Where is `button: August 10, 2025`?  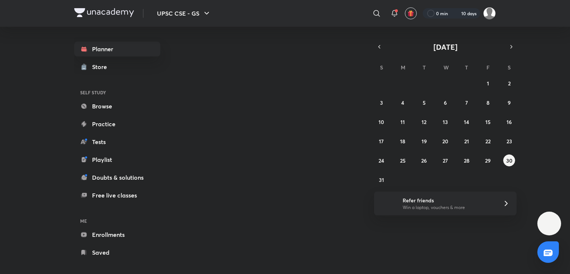
button: August 10, 2025 is located at coordinates (382, 122).